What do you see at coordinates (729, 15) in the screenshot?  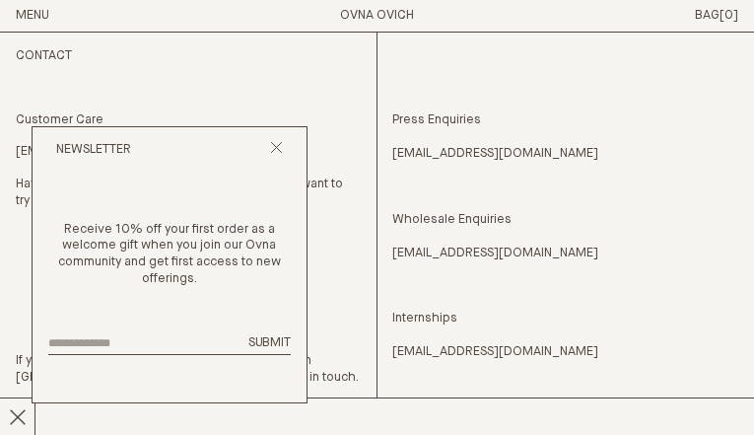 I see `span: [0]` at bounding box center [729, 15].